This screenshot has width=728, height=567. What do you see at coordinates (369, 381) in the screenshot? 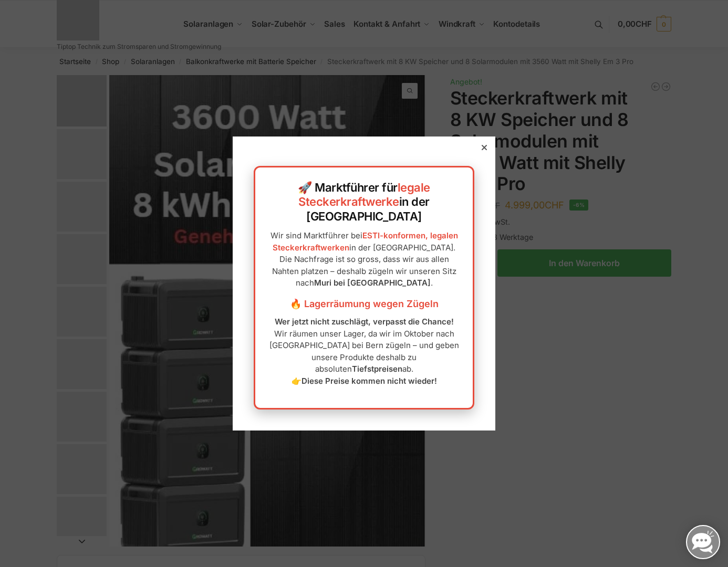
I see `strong: Diese Preise kommen nicht wieder!` at bounding box center [369, 381].